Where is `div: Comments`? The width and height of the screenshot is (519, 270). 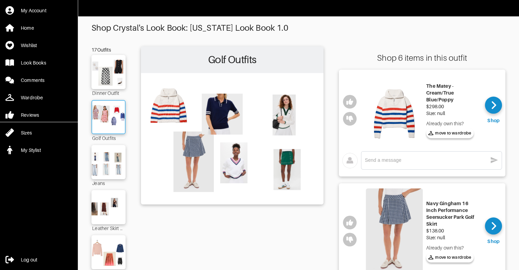
div: Comments is located at coordinates (32, 80).